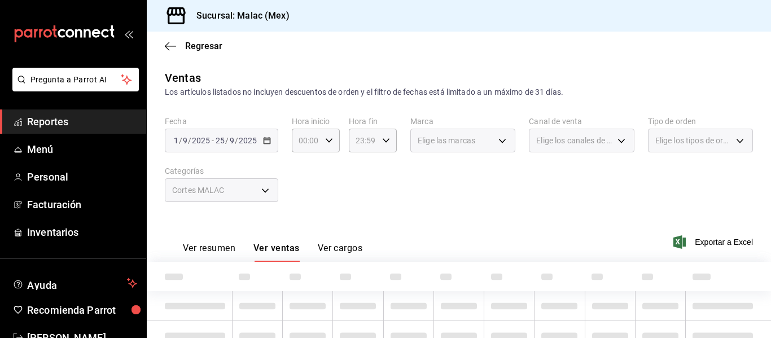  What do you see at coordinates (82, 177) in the screenshot?
I see `span: Personal` at bounding box center [82, 177].